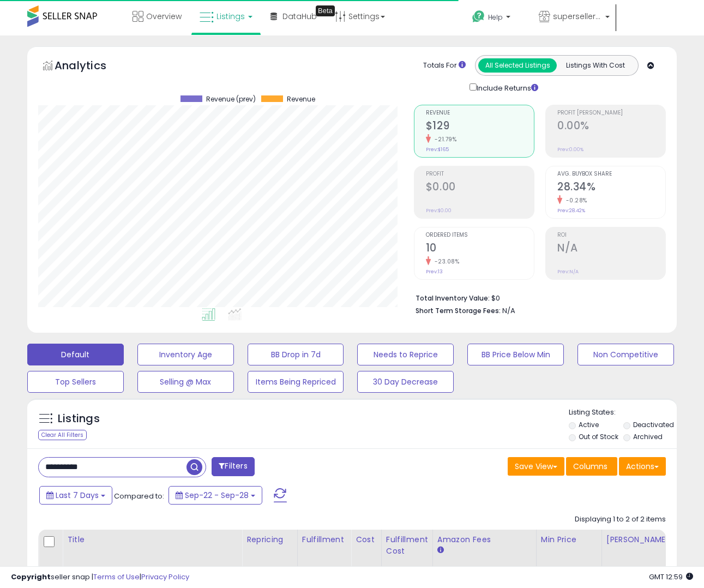 The width and height of the screenshot is (704, 588). I want to click on h2: N/A, so click(611, 248).